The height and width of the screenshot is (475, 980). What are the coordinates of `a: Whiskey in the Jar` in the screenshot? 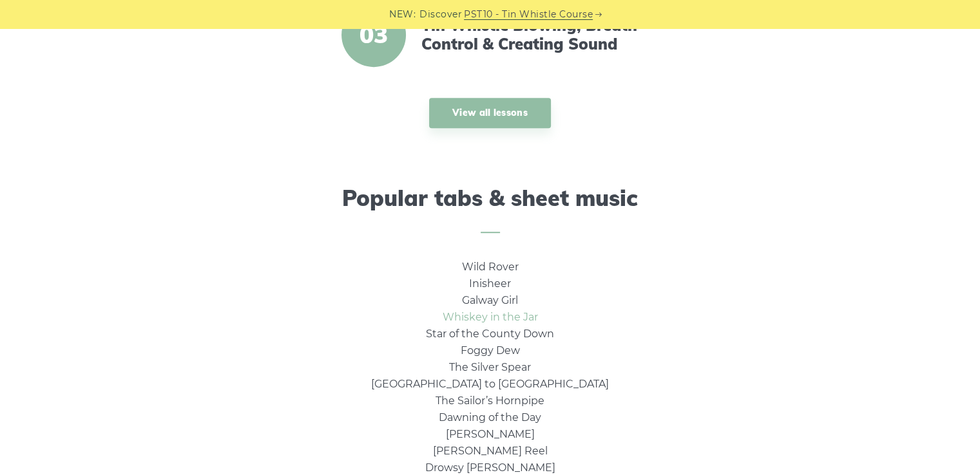 It's located at (490, 317).